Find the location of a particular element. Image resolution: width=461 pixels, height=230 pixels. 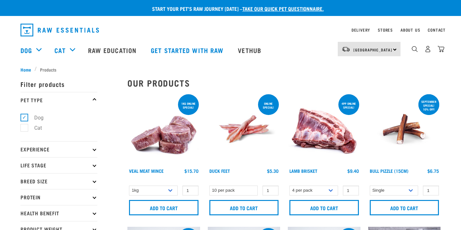

p: Pet Type is located at coordinates (59, 100).